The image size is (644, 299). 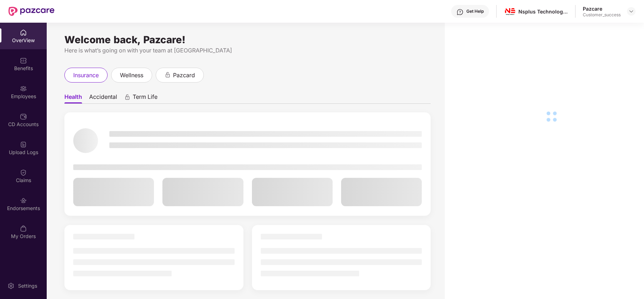 What do you see at coordinates (544, 11) in the screenshot?
I see `div: Nsplus Technology Pvt ltd` at bounding box center [544, 11].